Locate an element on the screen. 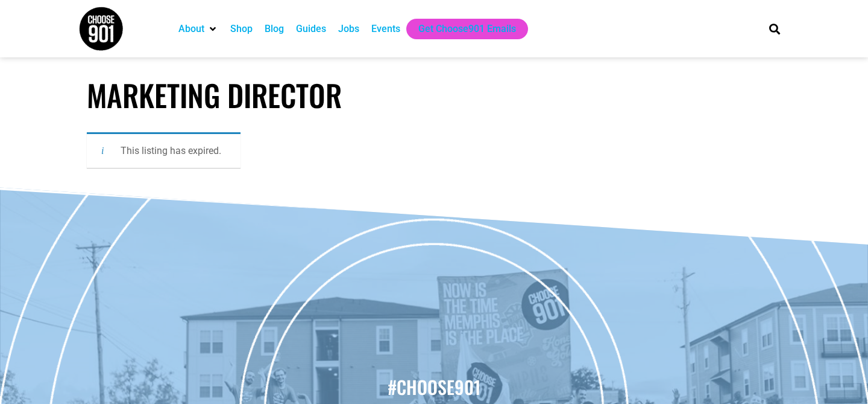 This screenshot has width=868, height=404. div: Blog is located at coordinates (274, 29).